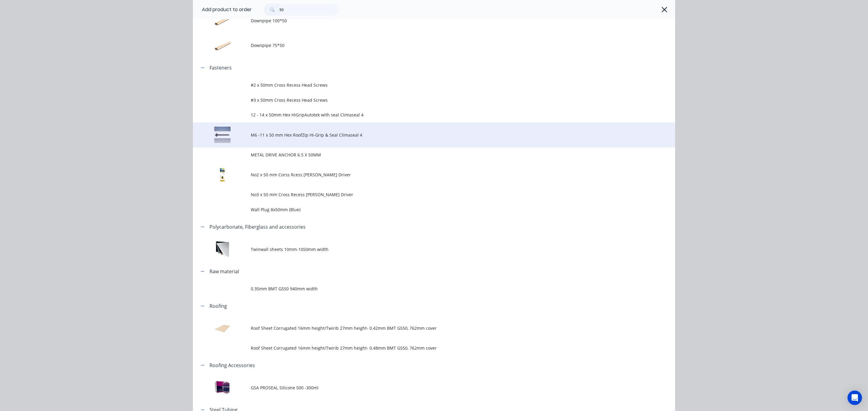 This screenshot has width=868, height=411. I want to click on span: 0.35mm BMT G550 940mm width, so click(421, 289).